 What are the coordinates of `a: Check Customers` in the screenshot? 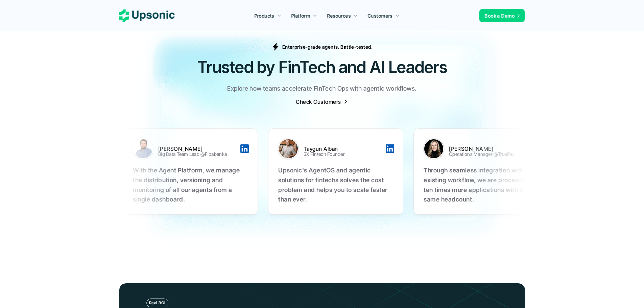 It's located at (322, 101).